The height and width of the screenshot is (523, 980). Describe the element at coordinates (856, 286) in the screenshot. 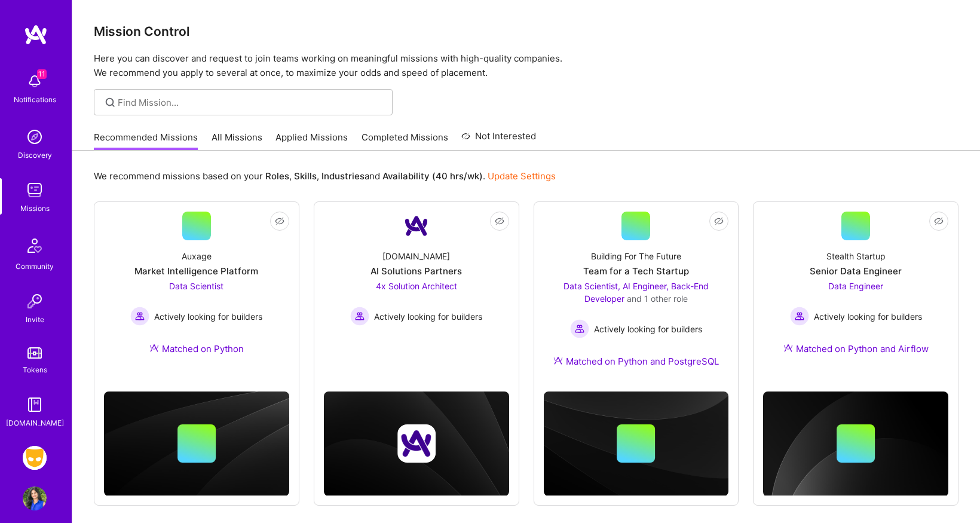

I see `span: Data Engineer` at that location.